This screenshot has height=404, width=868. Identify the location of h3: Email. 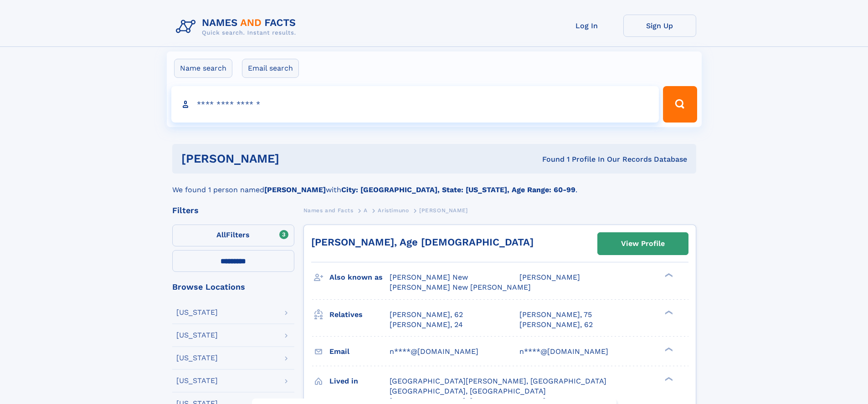
(360, 351).